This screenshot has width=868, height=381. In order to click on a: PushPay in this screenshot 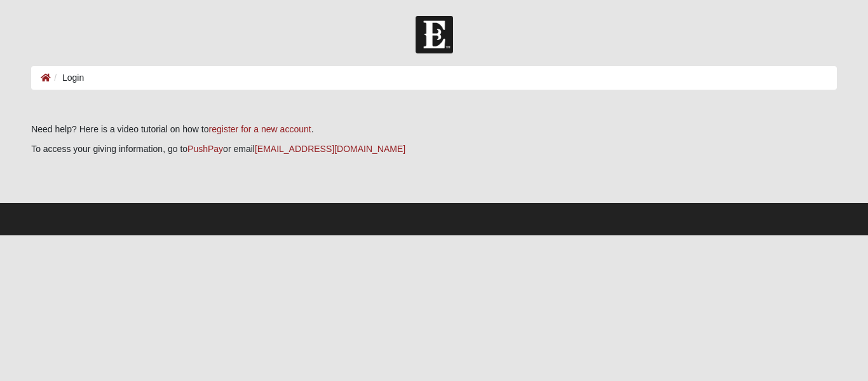, I will do `click(206, 149)`.